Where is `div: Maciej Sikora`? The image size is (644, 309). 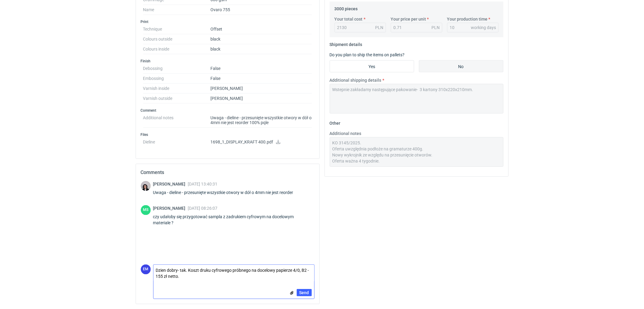
div: Maciej Sikora is located at coordinates (146, 210).